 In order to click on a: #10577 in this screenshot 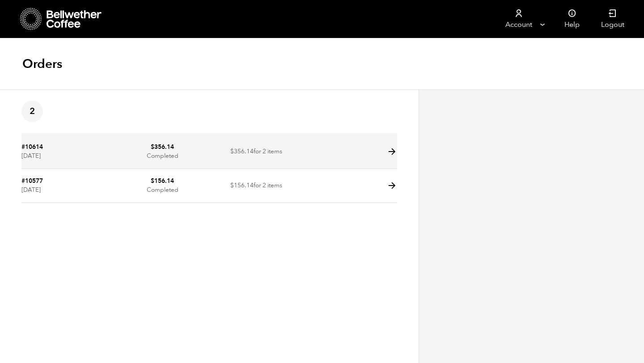, I will do `click(32, 181)`.